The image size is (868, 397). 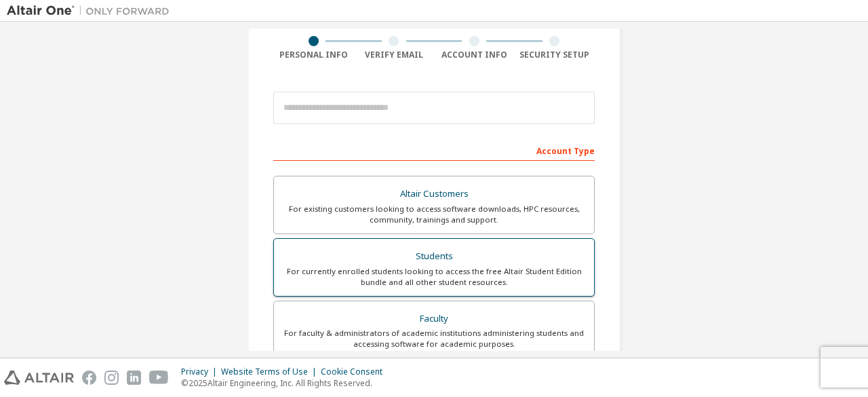 I want to click on div: Verify Email, so click(x=394, y=55).